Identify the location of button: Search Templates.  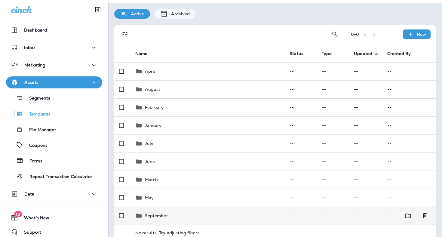
(335, 34).